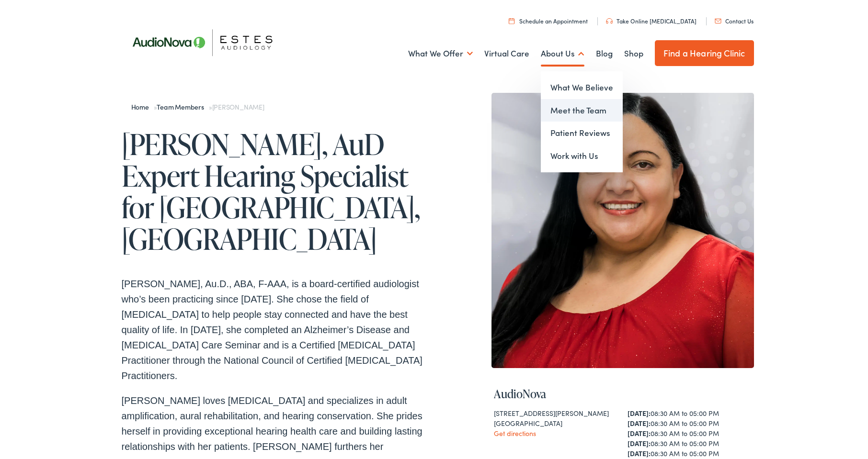 The width and height of the screenshot is (868, 459). Describe the element at coordinates (622, 392) in the screenshot. I see `h4: AudioNova` at that location.